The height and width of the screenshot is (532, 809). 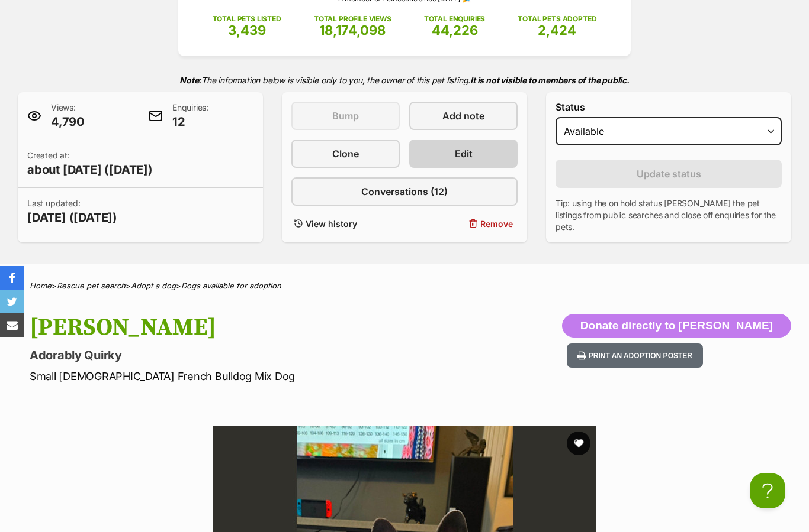 I want to click on p: TOTAL PETS LISTED, so click(x=247, y=19).